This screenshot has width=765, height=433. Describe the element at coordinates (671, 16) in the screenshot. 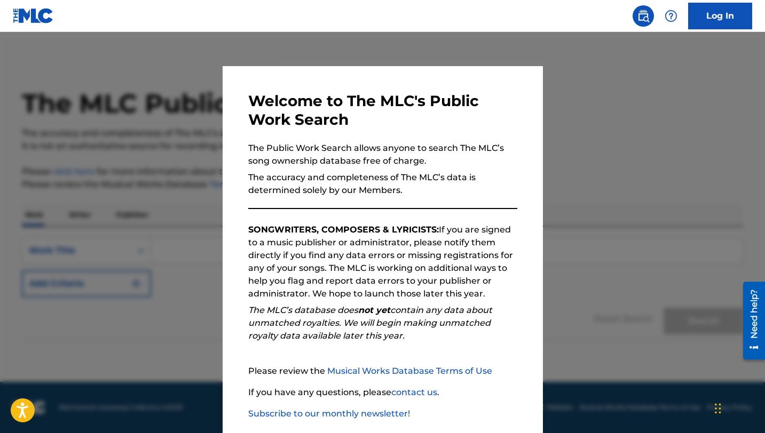

I see `div: Help` at that location.